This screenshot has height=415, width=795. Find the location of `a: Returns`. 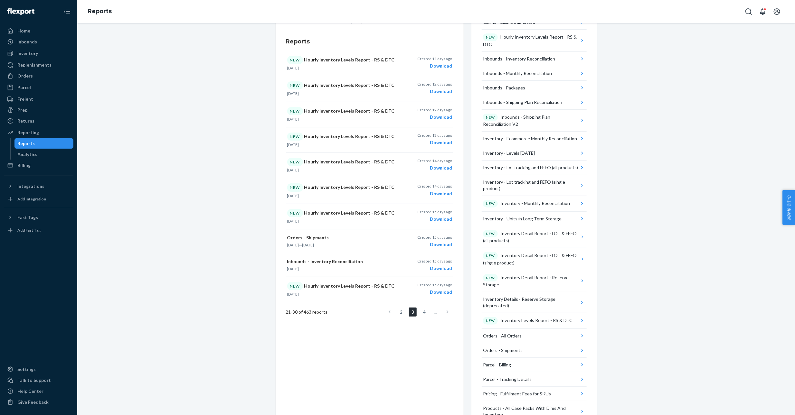

a: Returns is located at coordinates (39, 121).